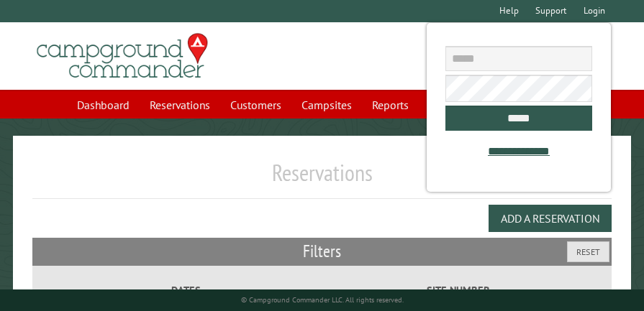 The width and height of the screenshot is (644, 311). What do you see at coordinates (180, 105) in the screenshot?
I see `a: Reservations` at bounding box center [180, 105].